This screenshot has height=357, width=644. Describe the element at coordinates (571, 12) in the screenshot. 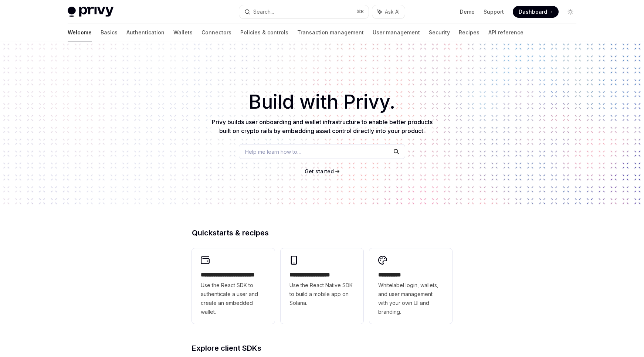

I see `button: Toggle dark mode` at that location.